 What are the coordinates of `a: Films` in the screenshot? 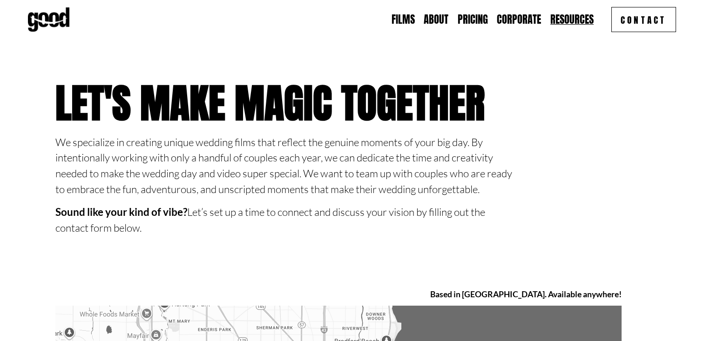 It's located at (403, 19).